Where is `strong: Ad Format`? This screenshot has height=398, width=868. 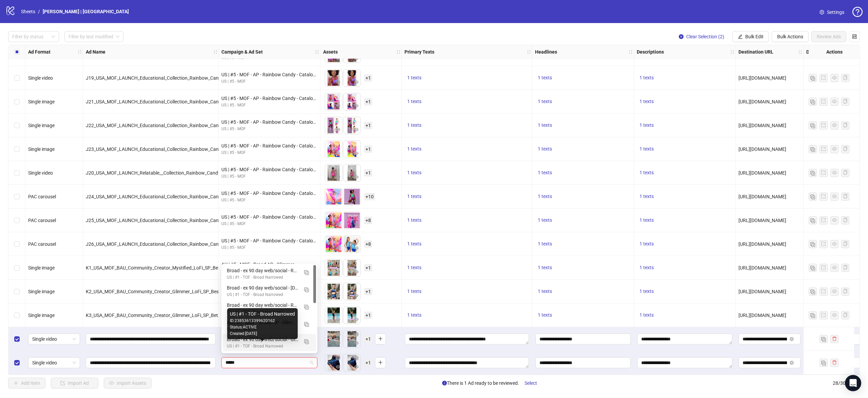
strong: Ad Format is located at coordinates (39, 52).